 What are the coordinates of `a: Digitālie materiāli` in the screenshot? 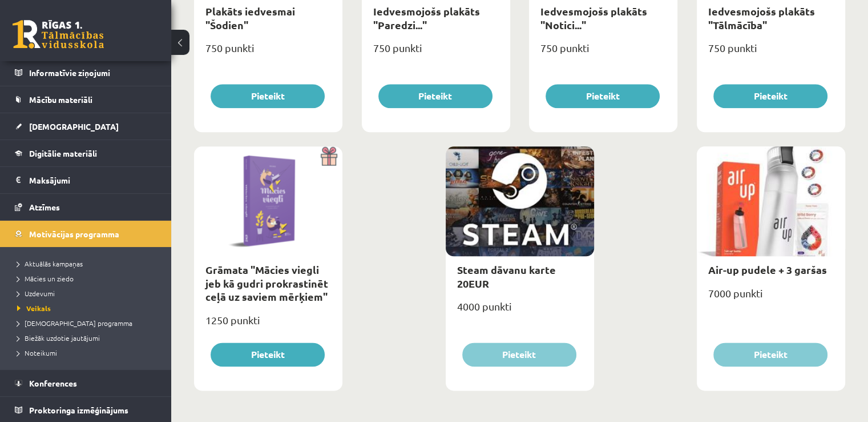 It's located at (85, 153).